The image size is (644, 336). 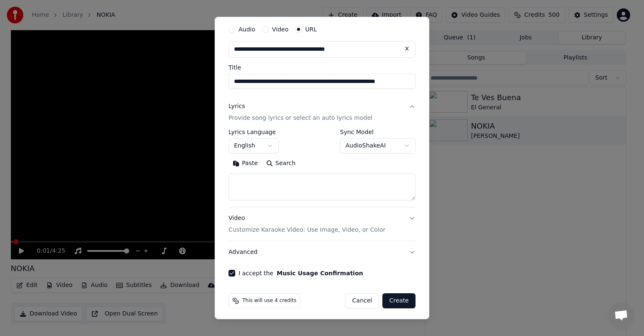 What do you see at coordinates (362, 301) in the screenshot?
I see `button: Cancel` at bounding box center [362, 301].